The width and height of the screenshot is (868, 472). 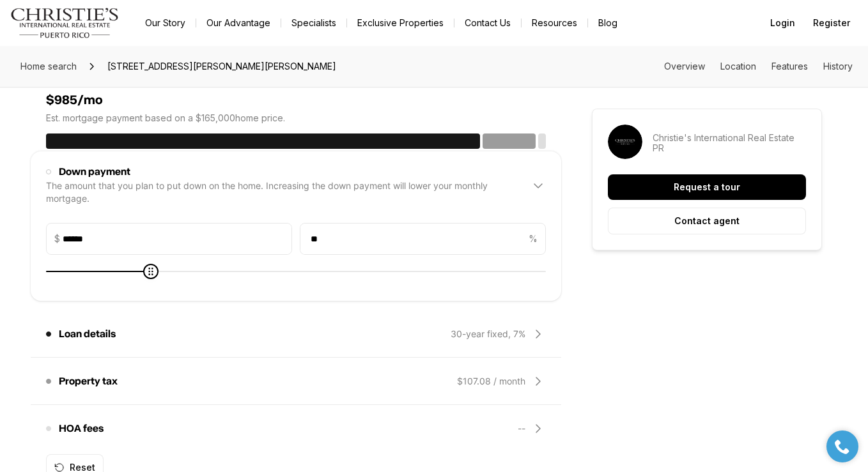 I want to click on span: Login, so click(x=782, y=23).